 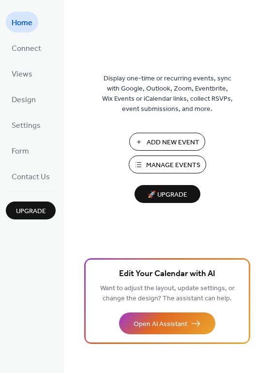 I want to click on a: Contact Us, so click(x=30, y=176).